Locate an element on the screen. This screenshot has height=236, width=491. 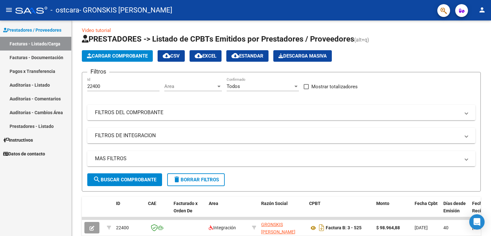
datatable-header-cell: CPBT is located at coordinates (340, 211).